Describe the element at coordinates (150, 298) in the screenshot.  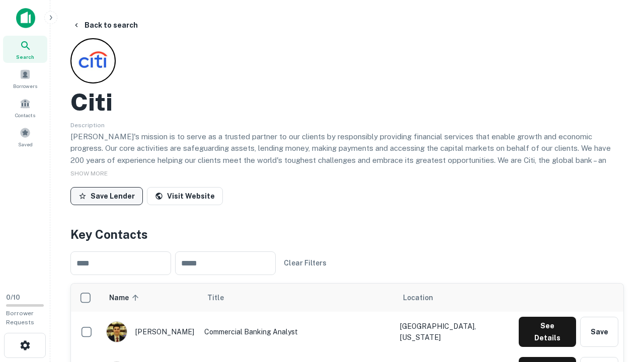
I see `th: Name` at that location.